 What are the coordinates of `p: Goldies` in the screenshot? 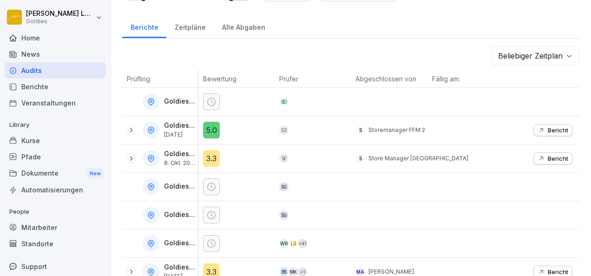 It's located at (60, 21).